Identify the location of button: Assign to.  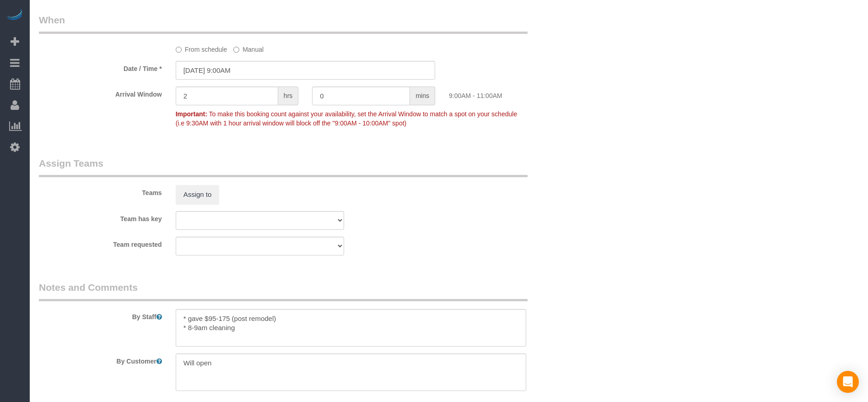
(197, 195).